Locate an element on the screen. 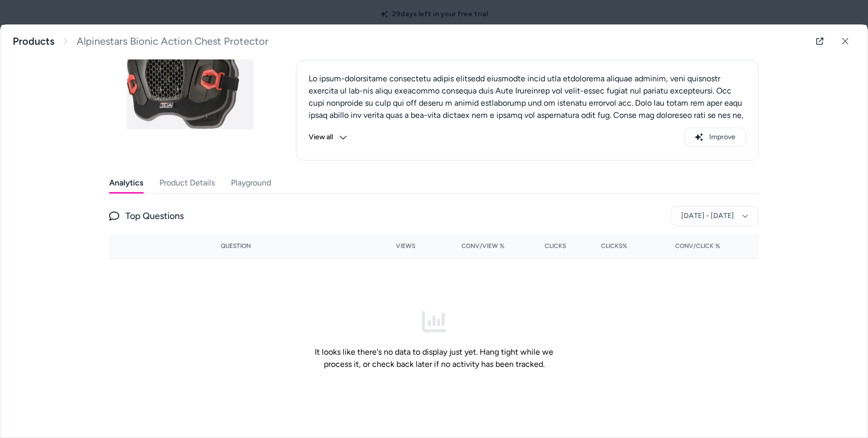  span: Conv/View % is located at coordinates (483, 246).